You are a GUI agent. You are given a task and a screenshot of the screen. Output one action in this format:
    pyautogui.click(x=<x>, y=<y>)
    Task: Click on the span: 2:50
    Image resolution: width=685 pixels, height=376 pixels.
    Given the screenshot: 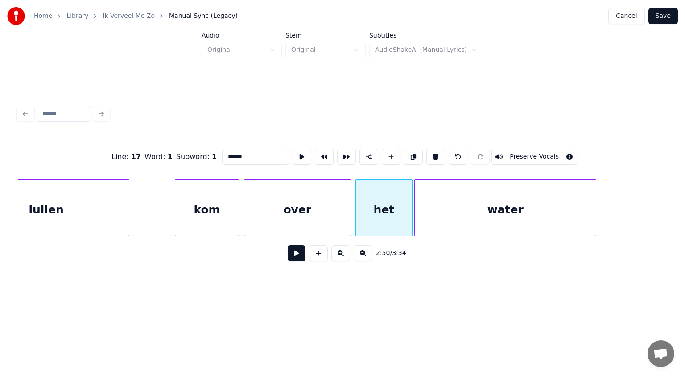 What is the action you would take?
    pyautogui.click(x=383, y=253)
    